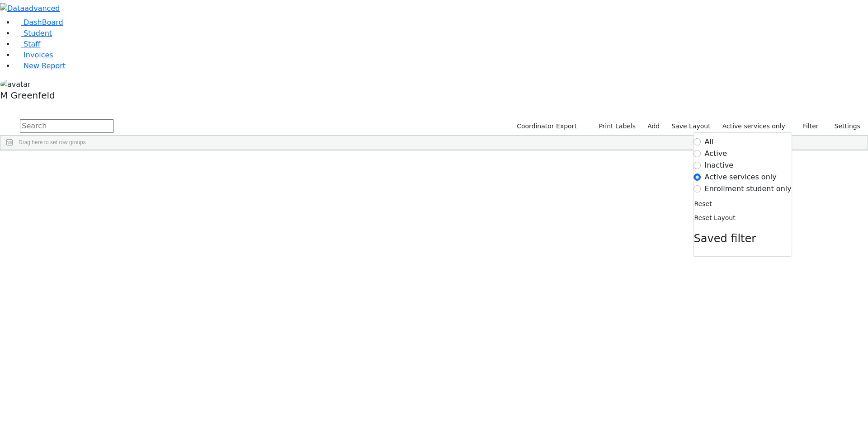  Describe the element at coordinates (33, 33) in the screenshot. I see `a: Student` at that location.